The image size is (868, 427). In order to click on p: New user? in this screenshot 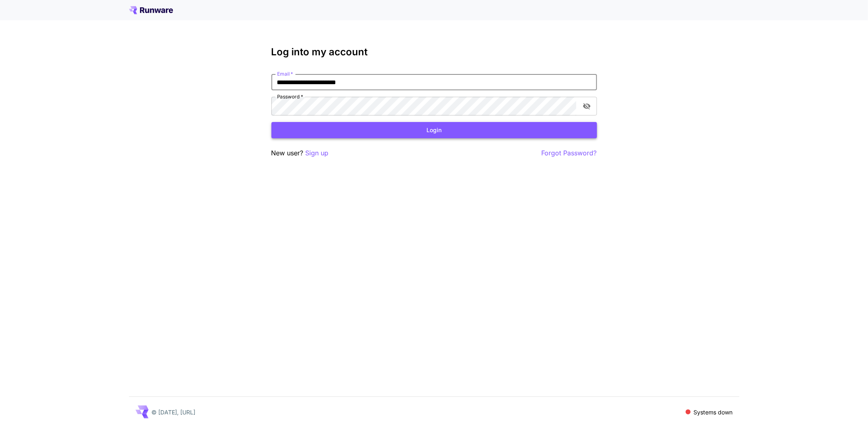, I will do `click(300, 153)`.